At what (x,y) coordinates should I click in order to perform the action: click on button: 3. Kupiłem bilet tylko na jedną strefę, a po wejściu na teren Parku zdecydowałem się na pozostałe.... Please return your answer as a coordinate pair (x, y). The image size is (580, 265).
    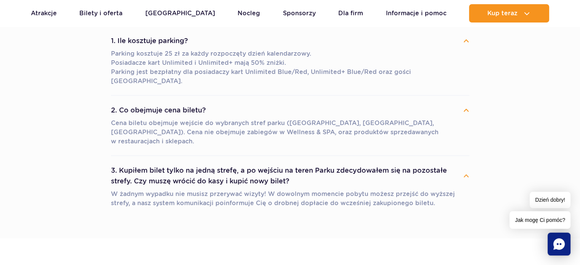
    Looking at the image, I should click on (290, 176).